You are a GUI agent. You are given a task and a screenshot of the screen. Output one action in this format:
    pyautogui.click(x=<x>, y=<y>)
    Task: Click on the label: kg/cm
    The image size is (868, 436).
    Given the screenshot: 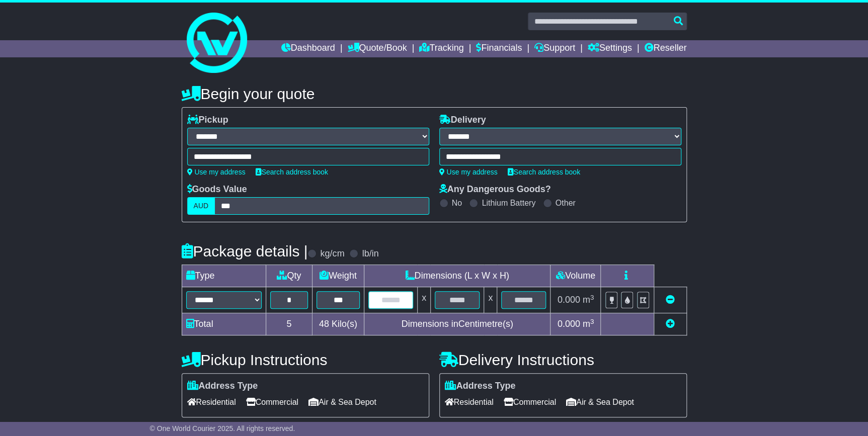 What is the action you would take?
    pyautogui.click(x=332, y=254)
    